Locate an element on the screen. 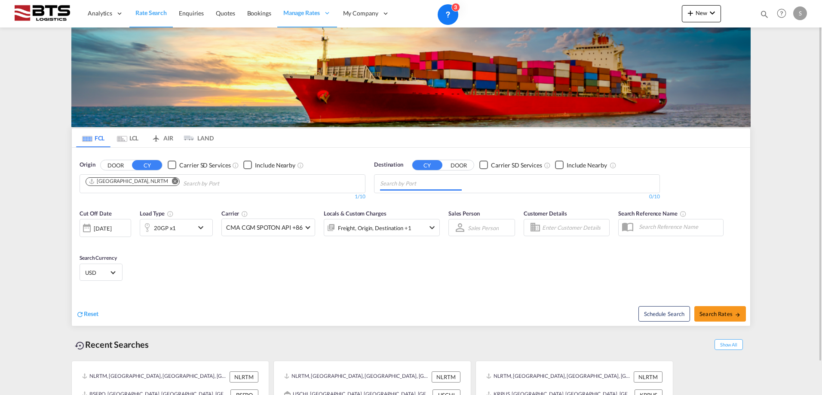  span: Destination is located at coordinates (388, 165).